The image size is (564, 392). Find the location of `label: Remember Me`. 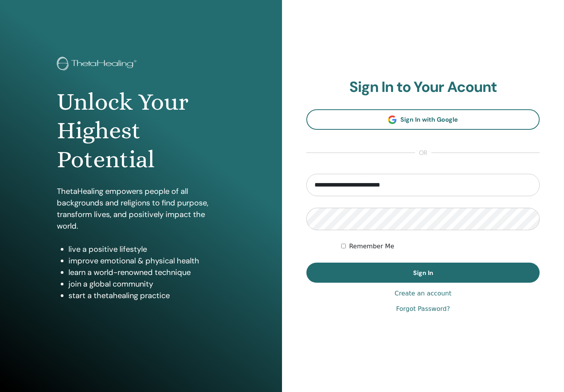

label: Remember Me is located at coordinates (371, 247).